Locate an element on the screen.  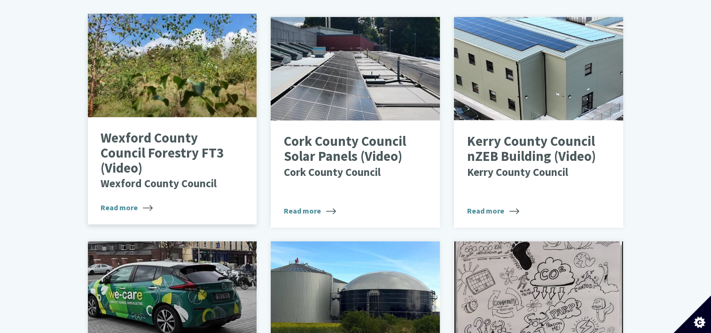
button: Set cookie preferences is located at coordinates (693, 314).